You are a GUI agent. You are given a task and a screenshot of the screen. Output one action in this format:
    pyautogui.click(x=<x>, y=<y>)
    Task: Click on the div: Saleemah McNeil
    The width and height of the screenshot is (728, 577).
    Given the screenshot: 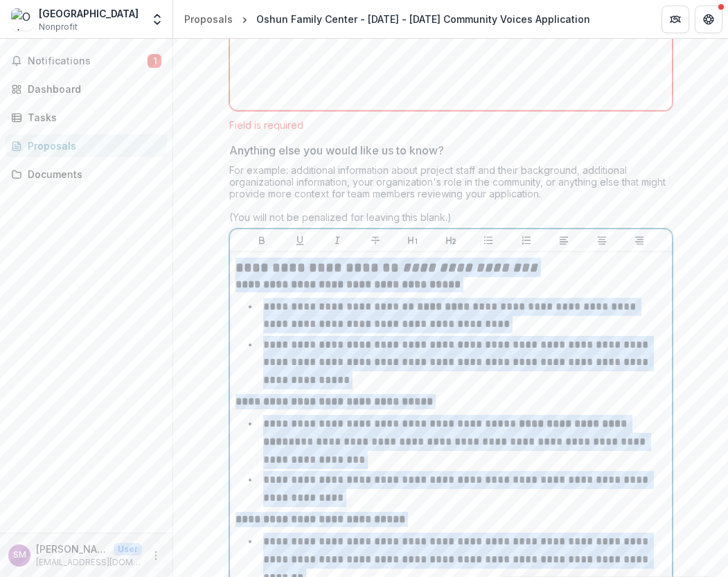 What is the action you would take?
    pyautogui.click(x=20, y=555)
    